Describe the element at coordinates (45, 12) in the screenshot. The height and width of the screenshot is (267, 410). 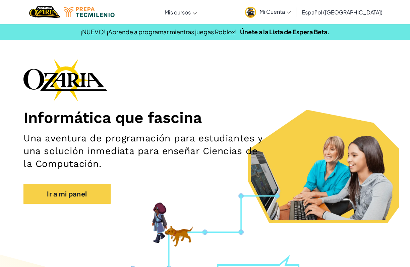
I see `a: Ozaria by CodeCombat logo` at that location.